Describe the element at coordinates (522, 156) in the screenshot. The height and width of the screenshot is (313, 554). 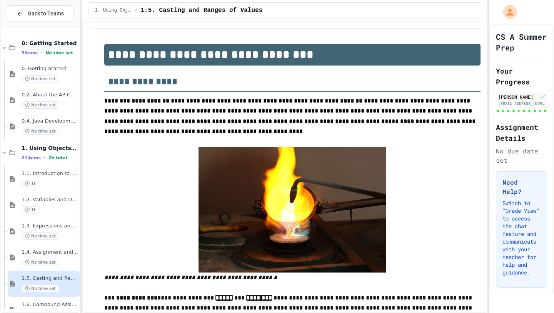
I see `div: No due date set` at that location.